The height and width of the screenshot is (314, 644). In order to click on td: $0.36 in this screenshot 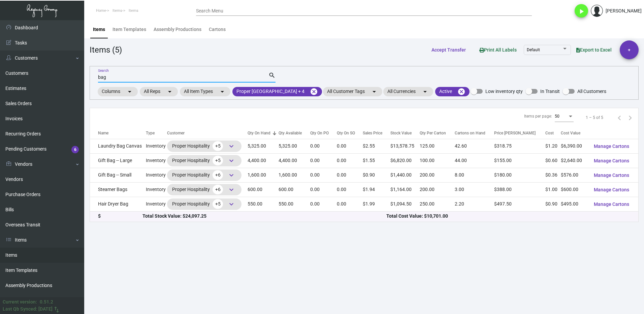, I will do `click(553, 175)`.